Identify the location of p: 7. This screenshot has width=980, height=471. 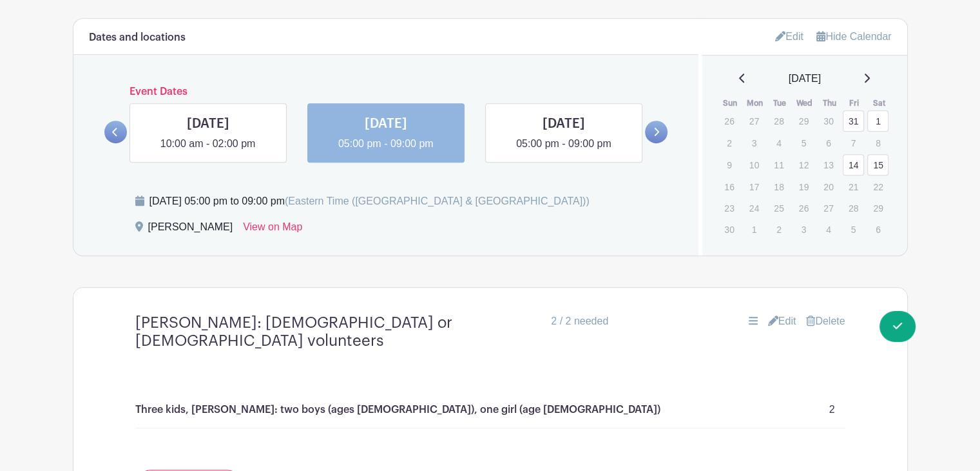
(853, 143).